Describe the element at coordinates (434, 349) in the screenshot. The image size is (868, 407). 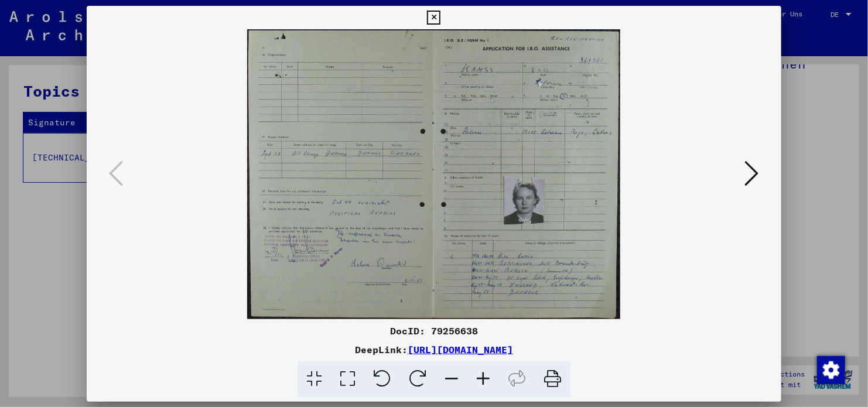
I see `div: DeepLink:` at that location.